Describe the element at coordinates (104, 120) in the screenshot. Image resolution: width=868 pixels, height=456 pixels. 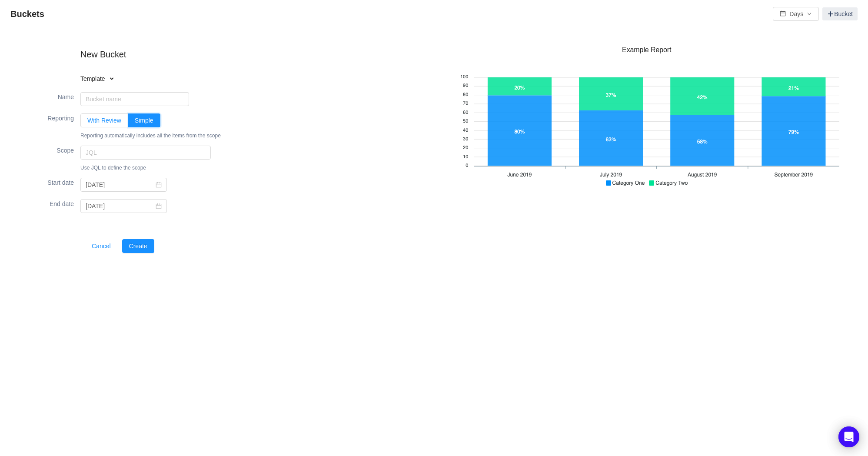
I see `span: With Review` at that location.